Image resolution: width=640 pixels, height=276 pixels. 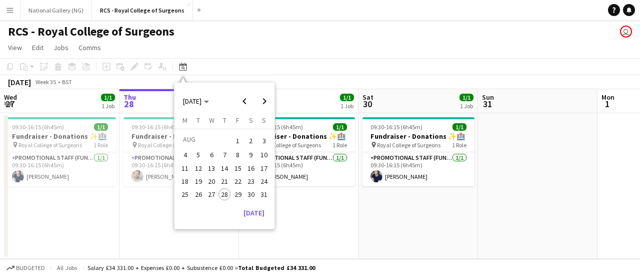 I want to click on span: Budgeted, so click(x=31, y=268).